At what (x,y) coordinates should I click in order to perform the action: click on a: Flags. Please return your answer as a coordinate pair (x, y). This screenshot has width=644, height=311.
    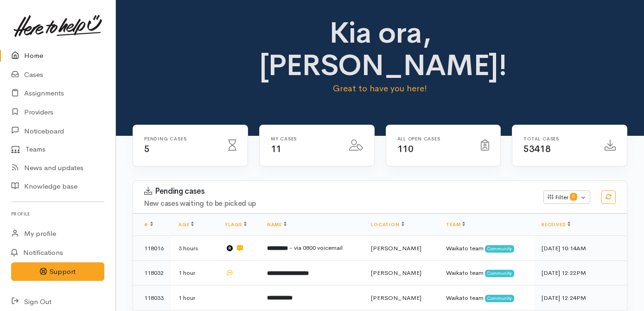
    Looking at the image, I should click on (236, 225).